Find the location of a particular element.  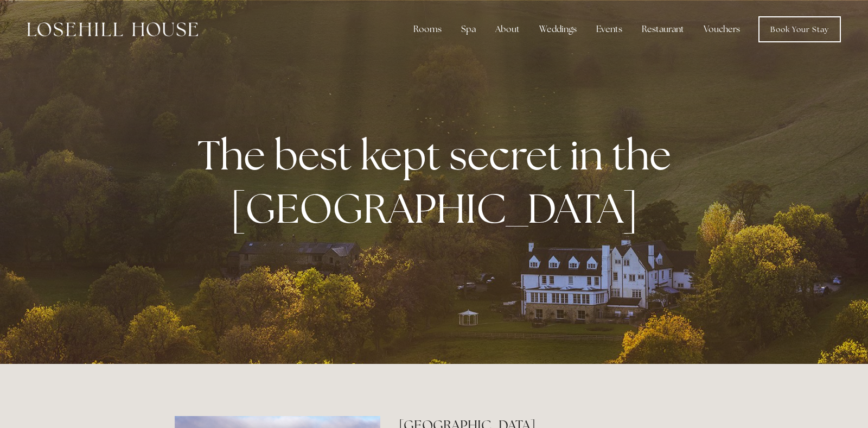

div: Restaurant is located at coordinates (664, 29).